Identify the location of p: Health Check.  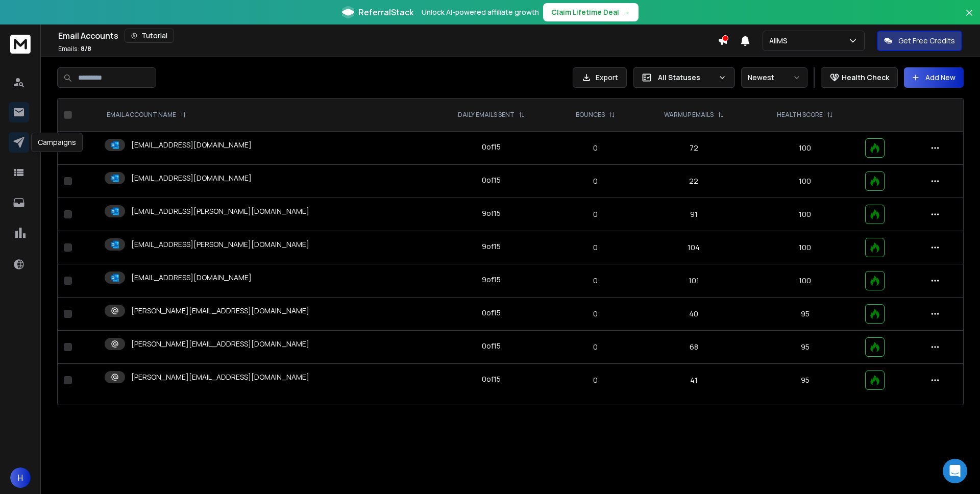
(865, 77).